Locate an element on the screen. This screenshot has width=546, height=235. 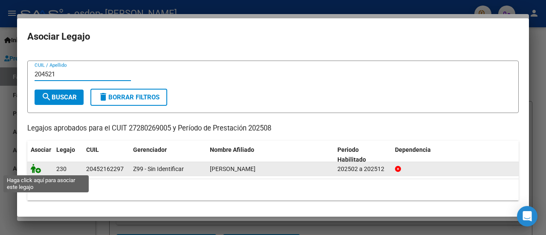
span: Z99 - Sin Identificar is located at coordinates (158, 169).